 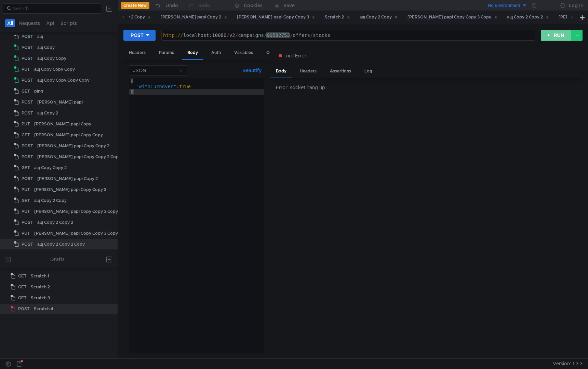 What do you see at coordinates (204, 5) in the screenshot?
I see `div: Redo` at bounding box center [204, 5].